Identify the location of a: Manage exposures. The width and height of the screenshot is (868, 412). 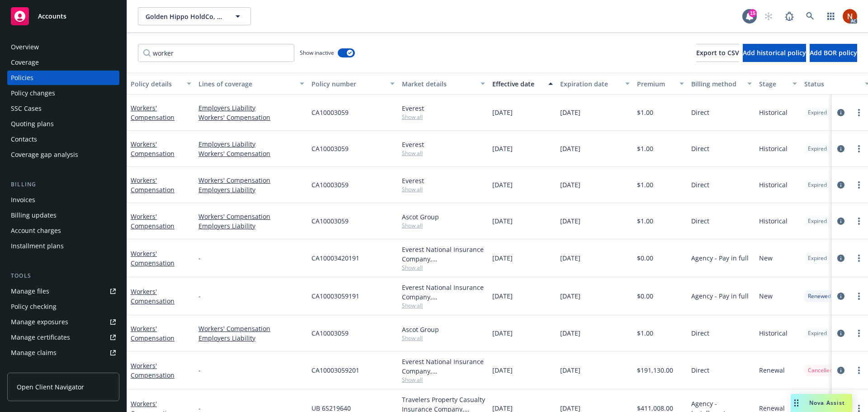
(64, 322).